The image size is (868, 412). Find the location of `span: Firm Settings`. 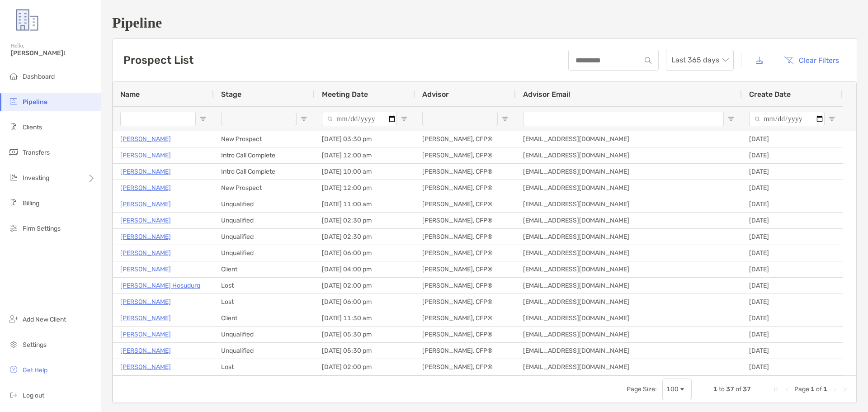

span: Firm Settings is located at coordinates (42, 229).